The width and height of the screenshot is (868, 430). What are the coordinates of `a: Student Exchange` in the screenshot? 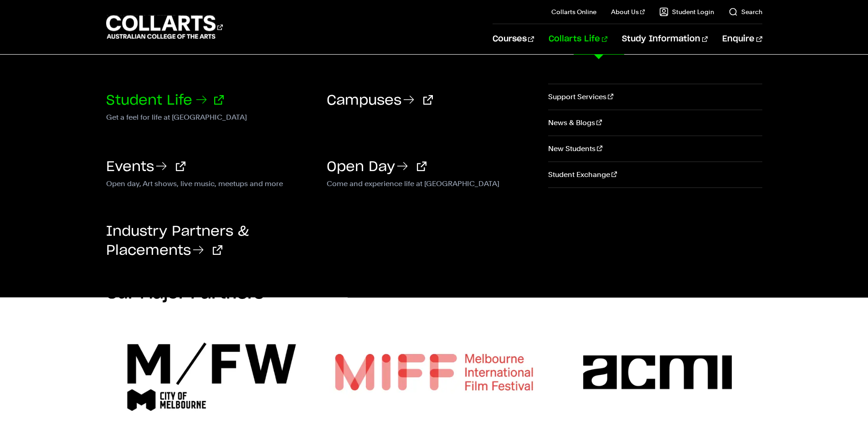 It's located at (655, 175).